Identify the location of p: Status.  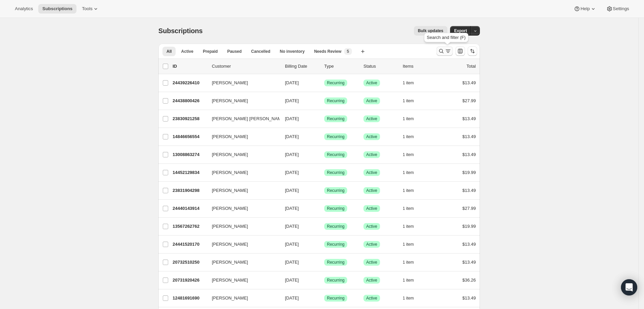
(381, 67).